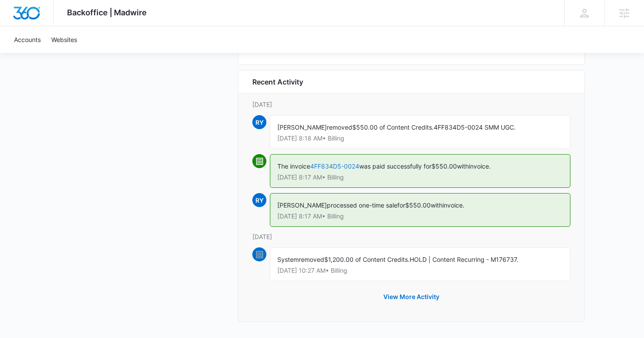 The height and width of the screenshot is (338, 644). I want to click on span: processed one-time sale, so click(362, 205).